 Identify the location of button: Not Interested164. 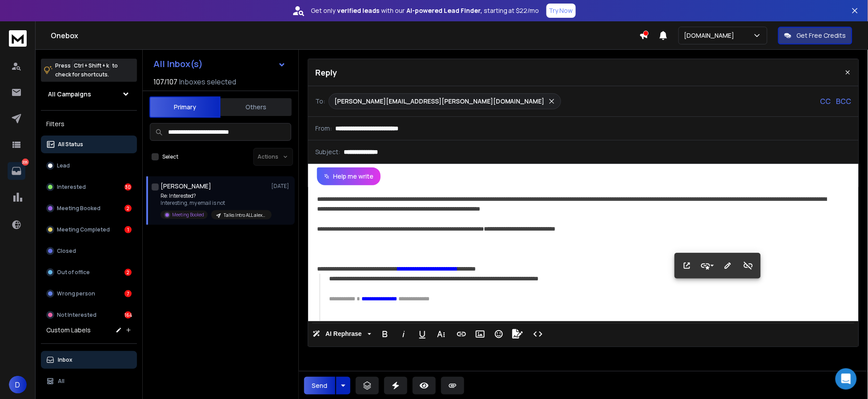
(89, 315).